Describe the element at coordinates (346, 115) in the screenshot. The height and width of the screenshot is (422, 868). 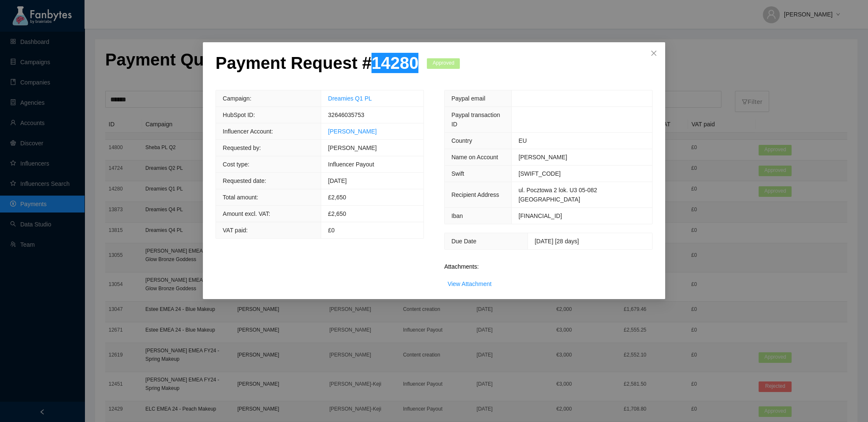
I see `span: 32646035753` at that location.